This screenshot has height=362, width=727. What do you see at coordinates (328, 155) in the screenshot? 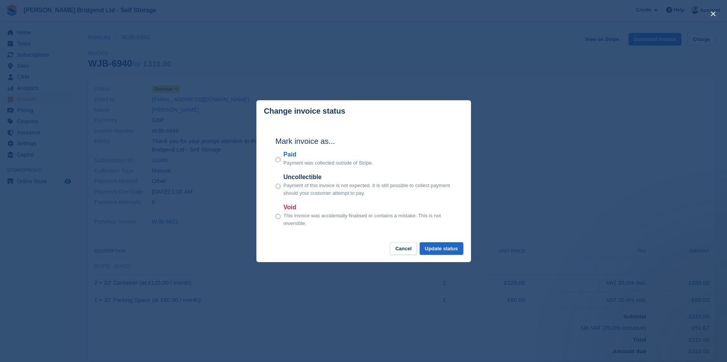
I see `label: Paid` at bounding box center [328, 155].